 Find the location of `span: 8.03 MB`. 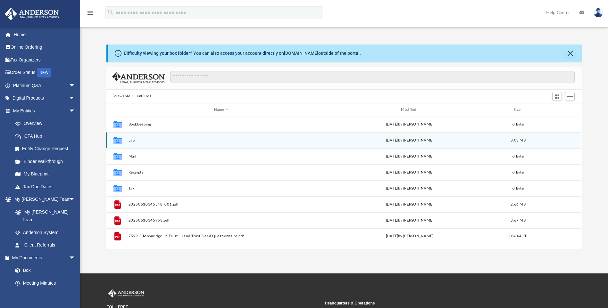

span: 8.03 MB is located at coordinates (518, 140).